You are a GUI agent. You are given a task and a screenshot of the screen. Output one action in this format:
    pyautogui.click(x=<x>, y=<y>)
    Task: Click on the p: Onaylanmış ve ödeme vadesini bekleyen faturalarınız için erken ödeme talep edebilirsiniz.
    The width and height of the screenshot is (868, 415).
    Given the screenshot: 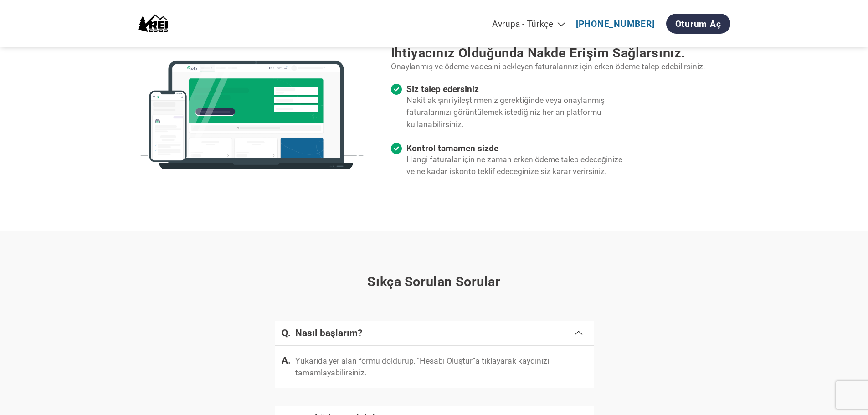 What is the action you would take?
    pyautogui.click(x=561, y=67)
    